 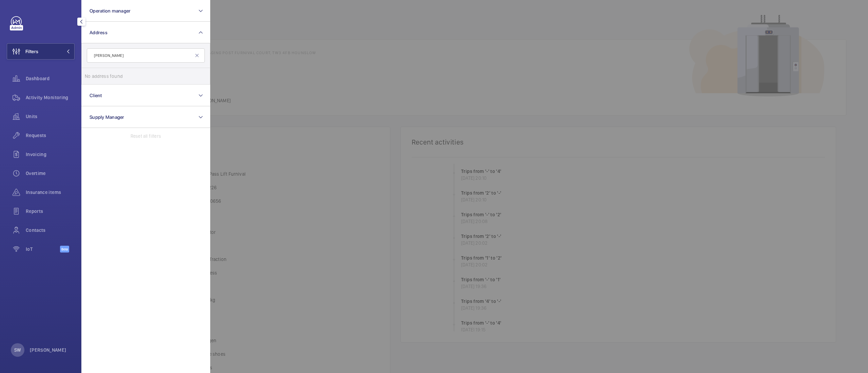 I want to click on span: Activity Monitoring, so click(x=50, y=97).